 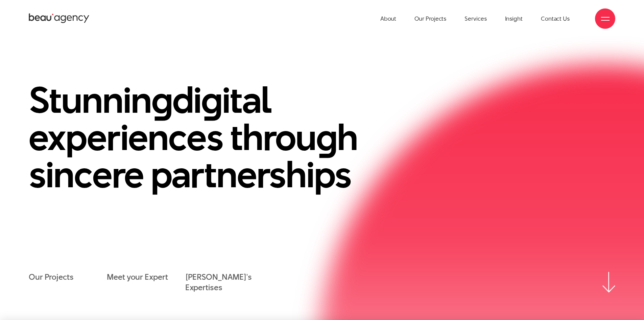 I want to click on a: Meet your Expert, so click(x=137, y=277).